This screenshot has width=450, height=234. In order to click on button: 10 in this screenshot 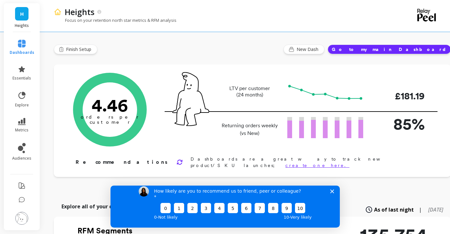, I will do `click(189, 22)`.